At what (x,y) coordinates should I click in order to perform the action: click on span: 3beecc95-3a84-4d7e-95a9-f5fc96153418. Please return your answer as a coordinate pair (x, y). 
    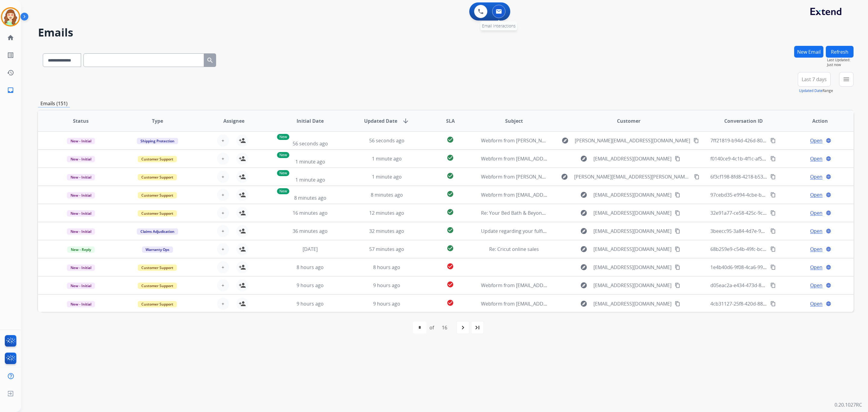
    Looking at the image, I should click on (755, 231).